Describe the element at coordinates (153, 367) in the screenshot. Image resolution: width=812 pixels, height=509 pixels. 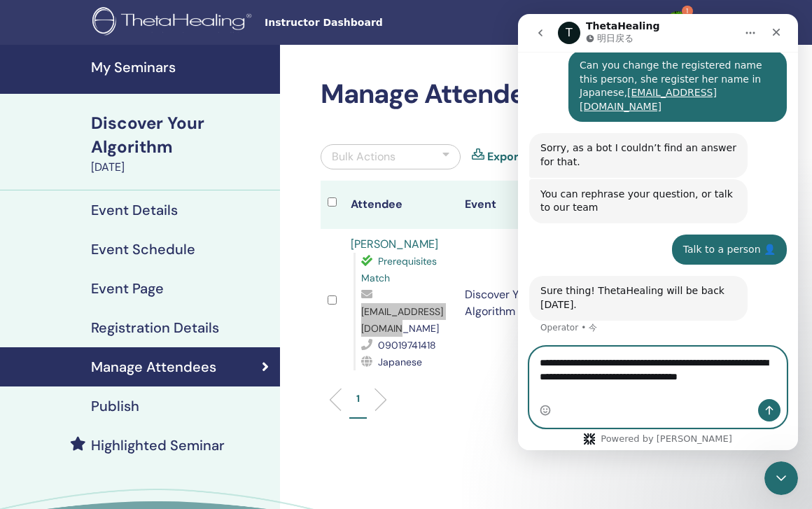
I see `h4: Manage Attendees` at that location.